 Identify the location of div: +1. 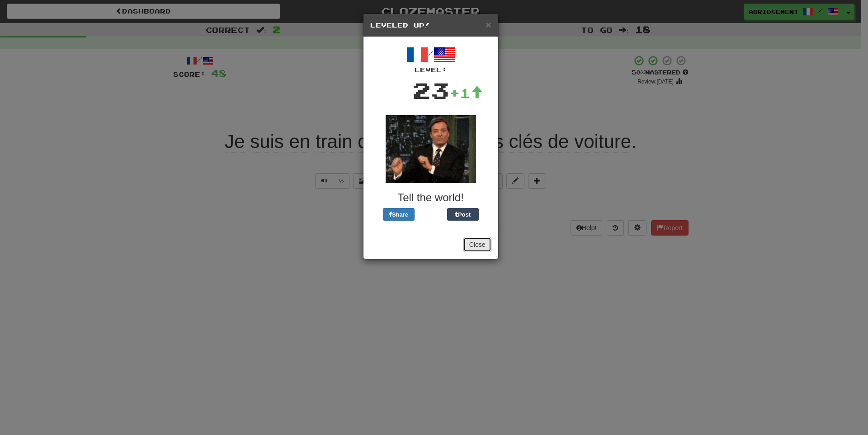
(466, 93).